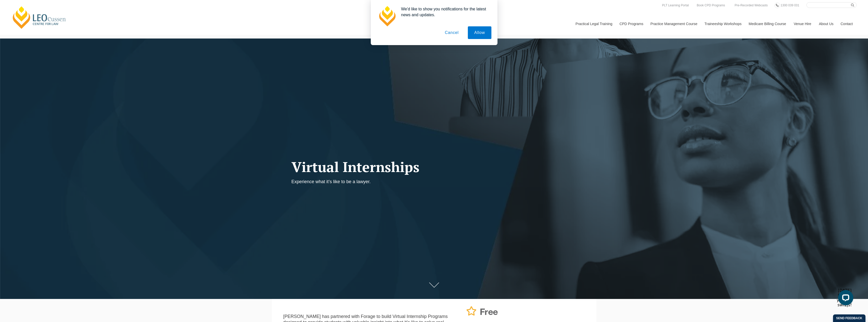 The width and height of the screenshot is (868, 322). I want to click on button: Allow, so click(480, 33).